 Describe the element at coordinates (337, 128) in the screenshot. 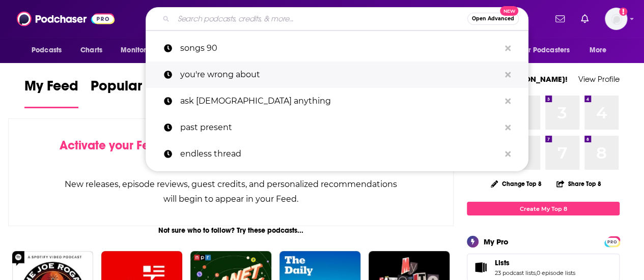

I see `a: past present` at that location.